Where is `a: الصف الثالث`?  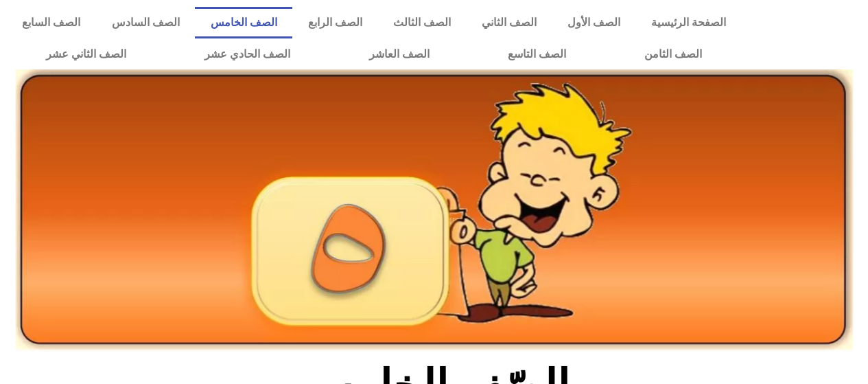 a: الصف الثالث is located at coordinates (421, 23).